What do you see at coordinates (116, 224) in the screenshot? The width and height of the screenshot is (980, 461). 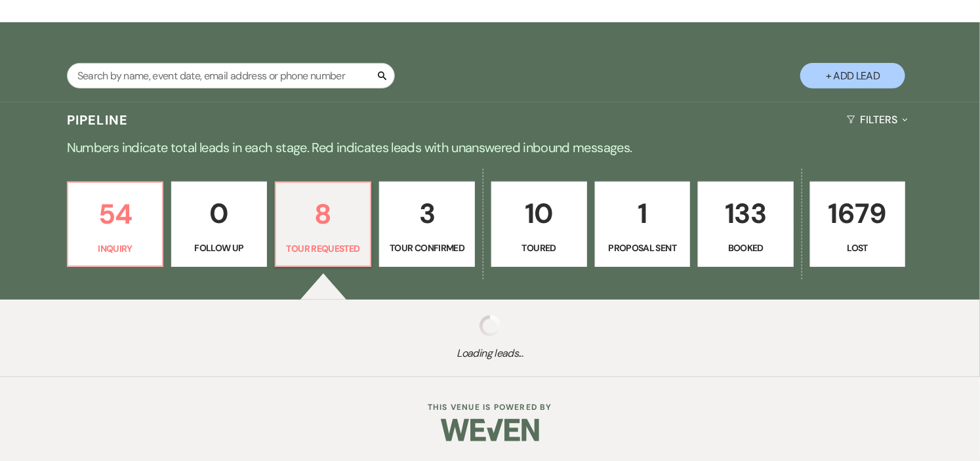 I see `a: 54Inquiry` at bounding box center [116, 224].